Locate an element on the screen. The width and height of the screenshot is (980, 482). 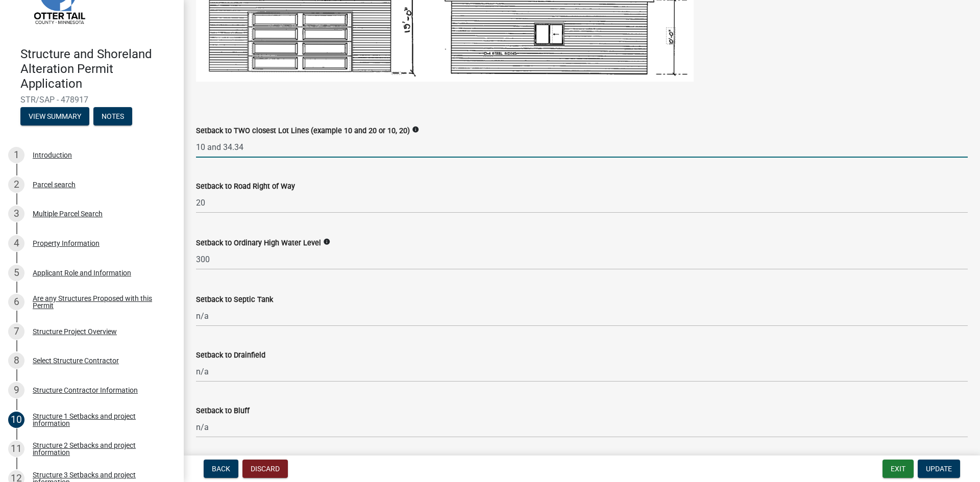
h4: Structure and Shoreland Alteration Permit Application is located at coordinates (98, 69).